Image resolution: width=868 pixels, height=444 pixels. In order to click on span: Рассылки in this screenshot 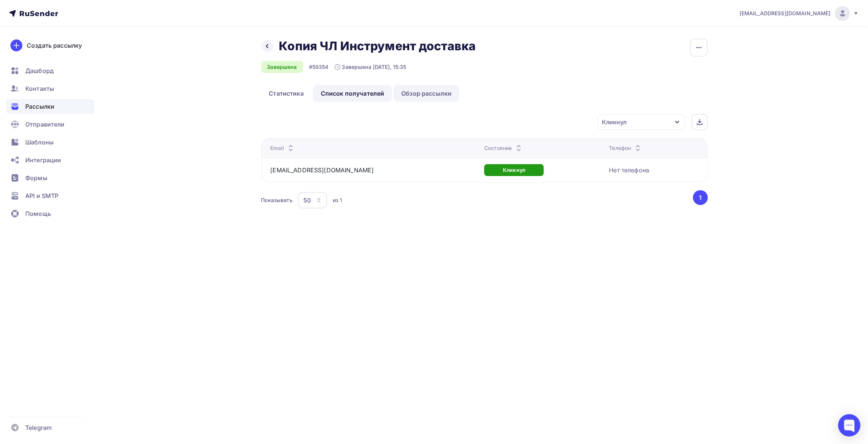, I will do `click(40, 107)`.